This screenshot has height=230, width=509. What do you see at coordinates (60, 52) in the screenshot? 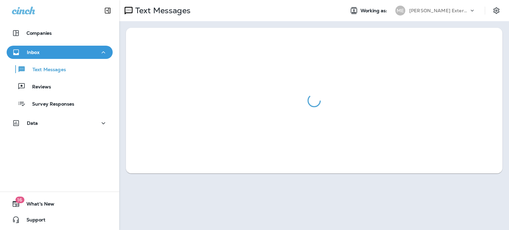
I see `button: Inbox` at bounding box center [60, 52].